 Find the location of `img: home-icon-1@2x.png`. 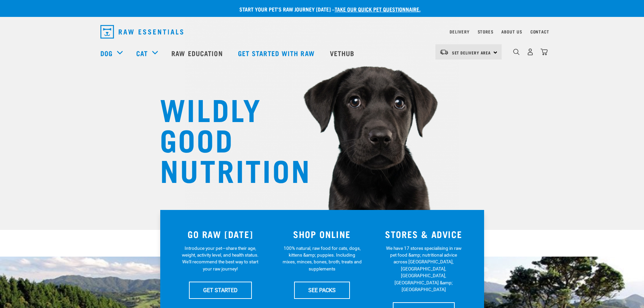

img: home-icon-1@2x.png is located at coordinates (516, 52).